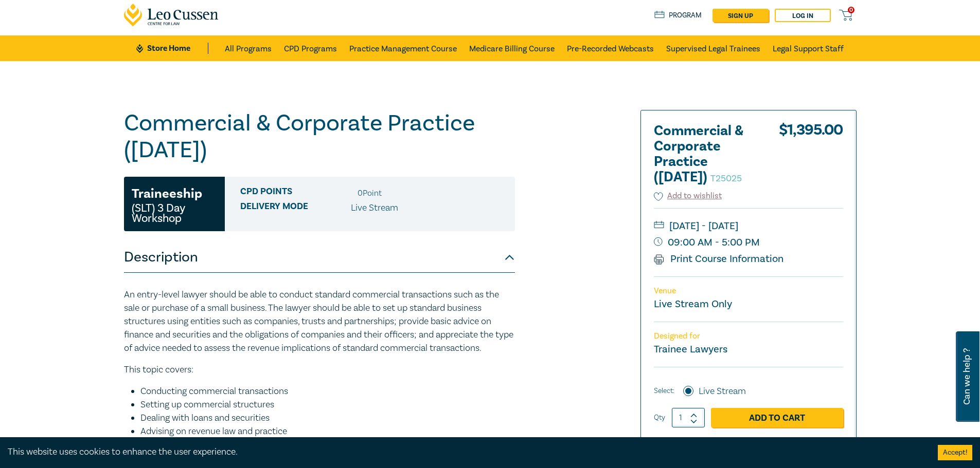  Describe the element at coordinates (777, 418) in the screenshot. I see `a: Add to Cart` at that location.